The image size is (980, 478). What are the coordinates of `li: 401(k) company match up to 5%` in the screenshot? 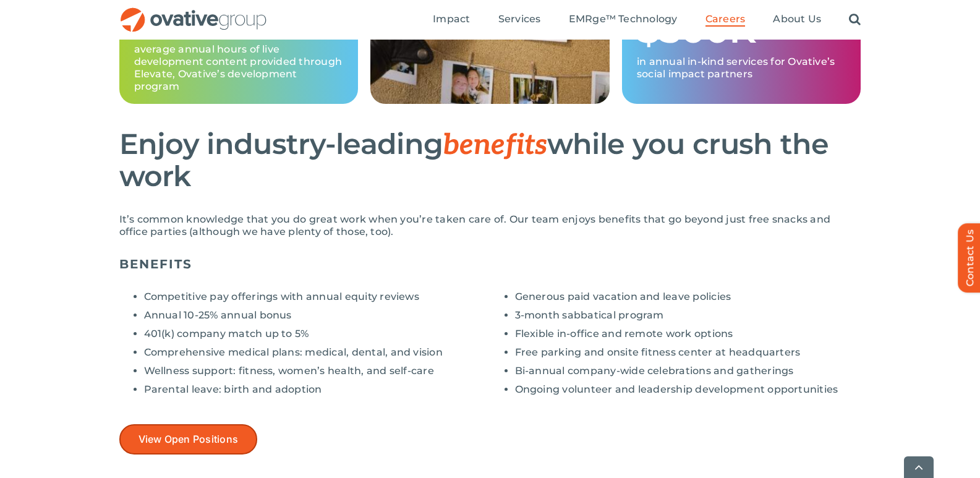 It's located at (317, 334).